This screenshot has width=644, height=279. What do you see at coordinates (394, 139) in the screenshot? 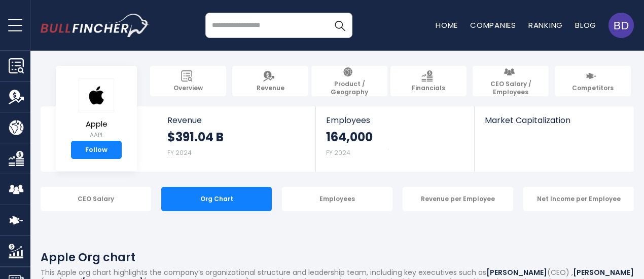
I see `a: Employees 164,000 FY 2024` at bounding box center [394, 139].